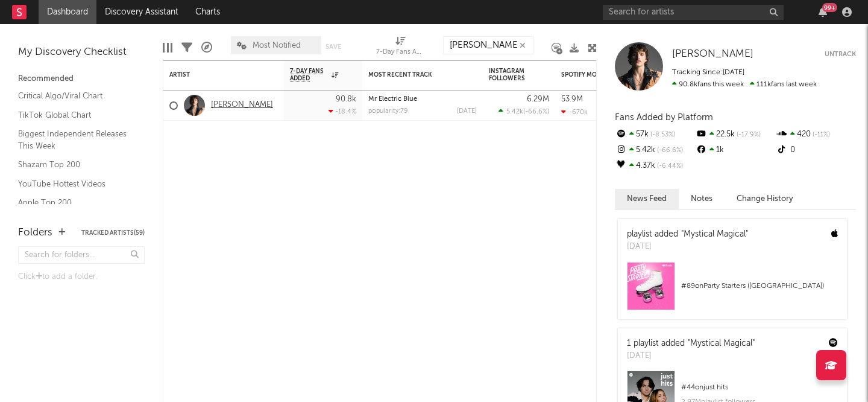  I want to click on button: News Feed, so click(647, 198).